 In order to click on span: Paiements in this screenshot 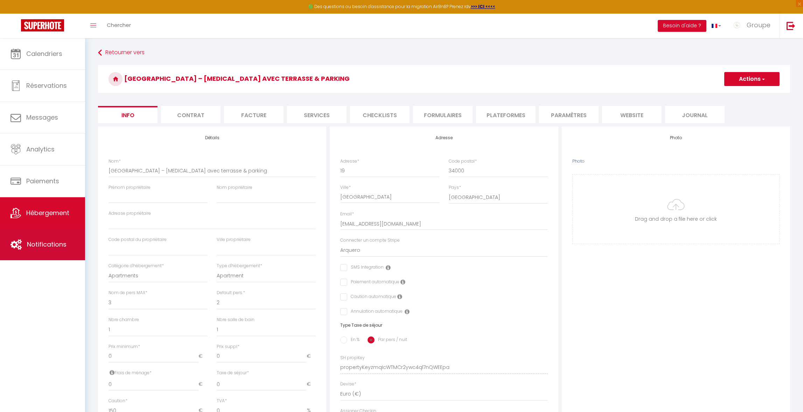, I will do `click(43, 181)`.